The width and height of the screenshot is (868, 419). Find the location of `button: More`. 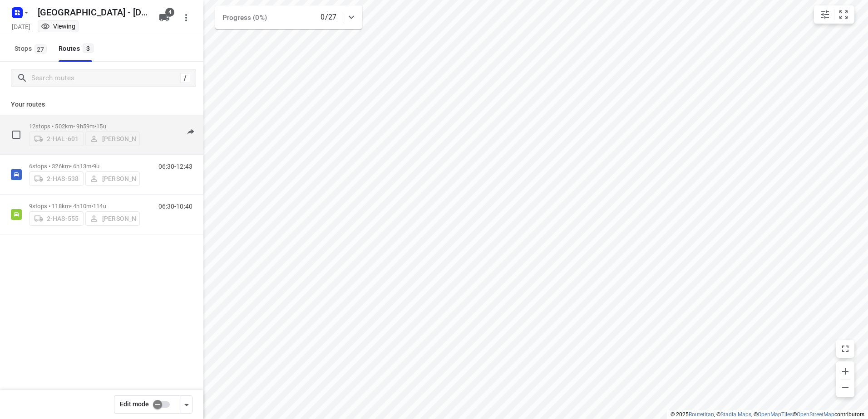

button: More is located at coordinates (186, 18).